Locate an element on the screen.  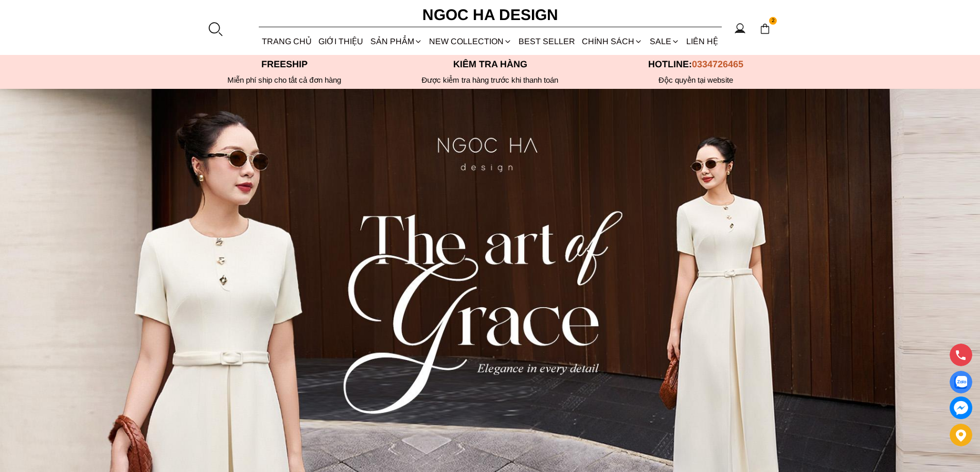
img: img-CART-ICON-ksit0nf1 is located at coordinates (765, 29).